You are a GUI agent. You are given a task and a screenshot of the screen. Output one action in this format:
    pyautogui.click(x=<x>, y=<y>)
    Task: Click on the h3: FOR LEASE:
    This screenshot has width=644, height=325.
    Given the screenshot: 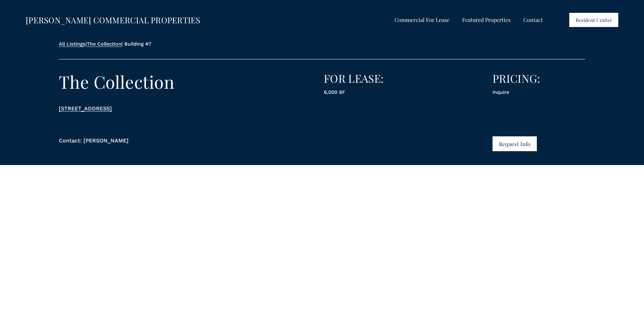 What is the action you would take?
    pyautogui.click(x=370, y=78)
    